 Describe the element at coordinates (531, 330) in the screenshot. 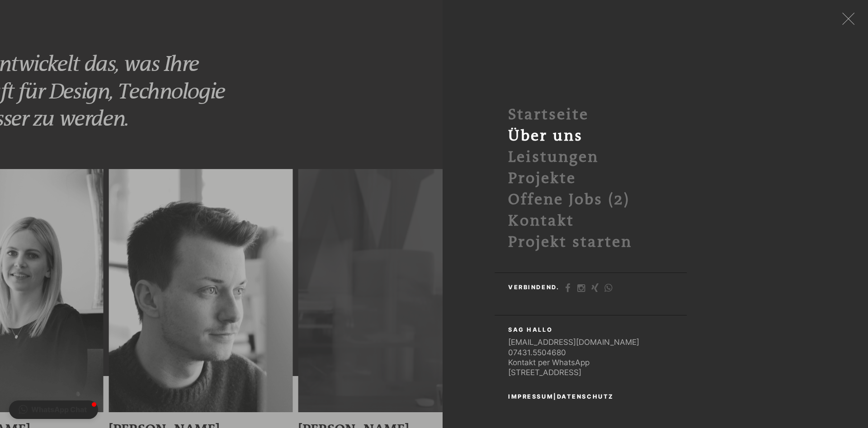

I see `h4: Sag Hallo` at that location.